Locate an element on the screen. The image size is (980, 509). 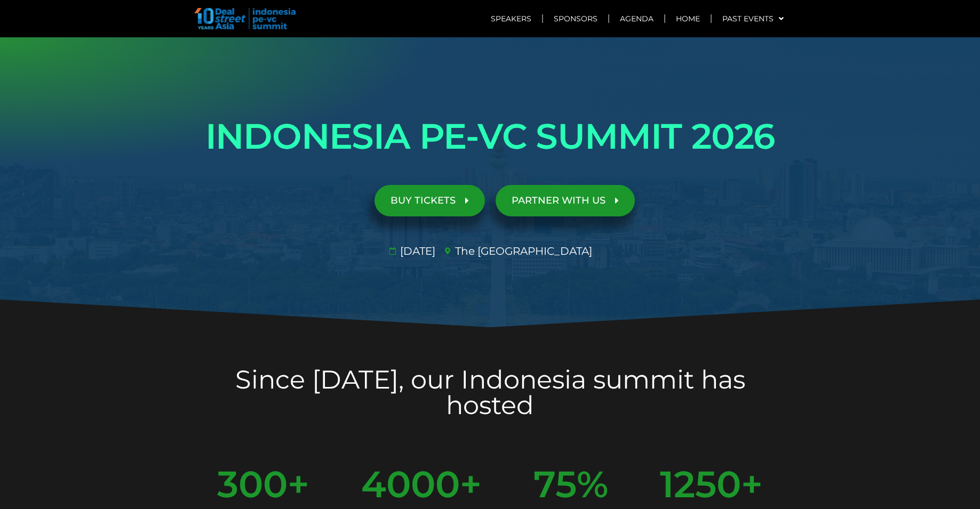
span: 300 is located at coordinates (252, 484).